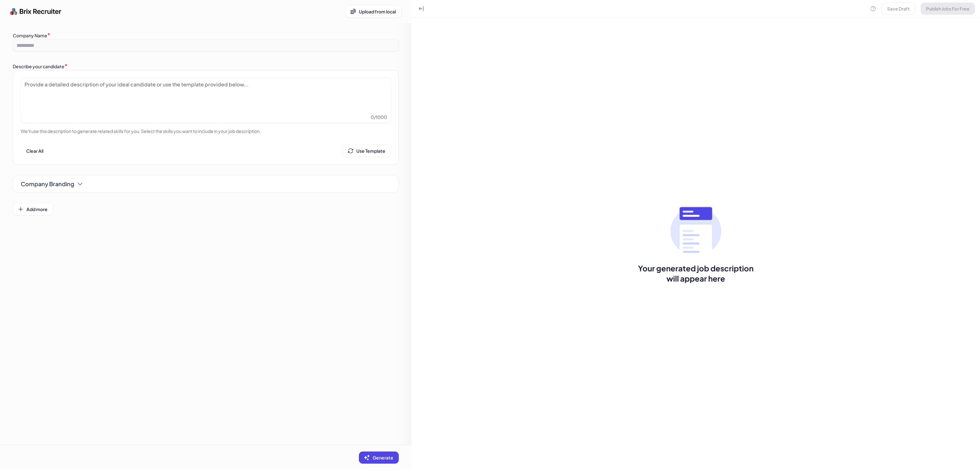 The image size is (980, 470). I want to click on label: Describe your candidate, so click(38, 66).